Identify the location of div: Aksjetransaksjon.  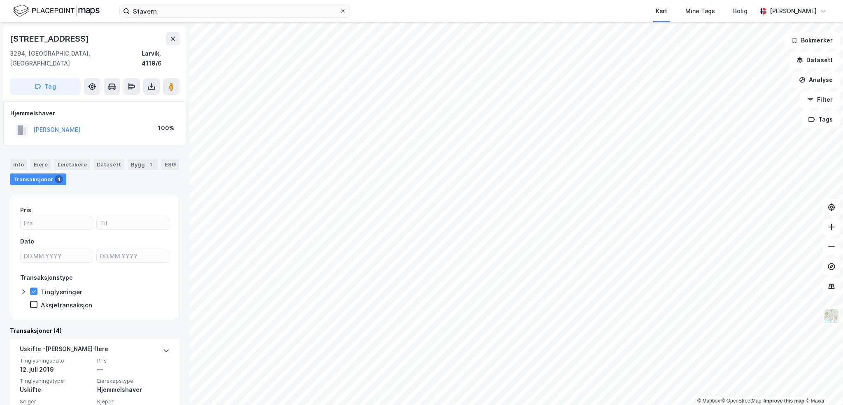
(66, 305).